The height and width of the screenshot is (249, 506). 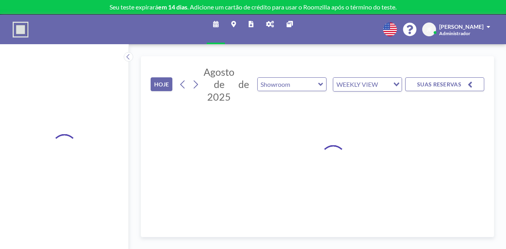 What do you see at coordinates (219, 84) in the screenshot?
I see `font: Agosto de 2025` at bounding box center [219, 84].